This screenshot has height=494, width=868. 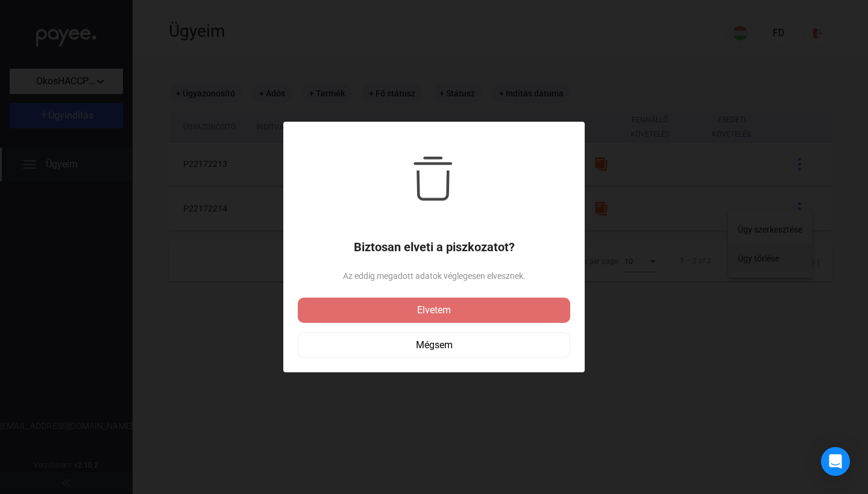 I want to click on div: Open Intercom Messenger, so click(x=835, y=461).